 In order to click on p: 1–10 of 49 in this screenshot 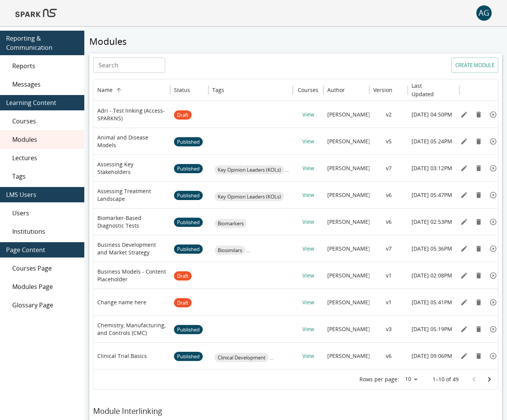, I will do `click(446, 380)`.